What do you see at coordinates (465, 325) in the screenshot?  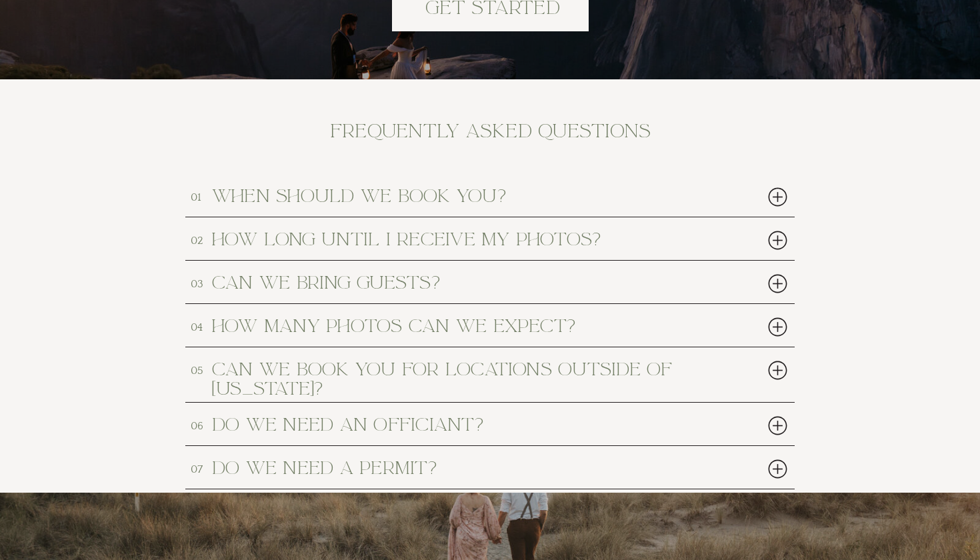 I see `h2: How many photos can we expect?` at bounding box center [465, 325].